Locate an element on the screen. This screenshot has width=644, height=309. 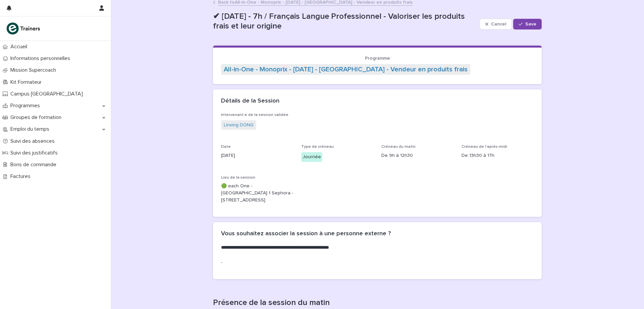
p: Kit Formateur is located at coordinates (27, 82).